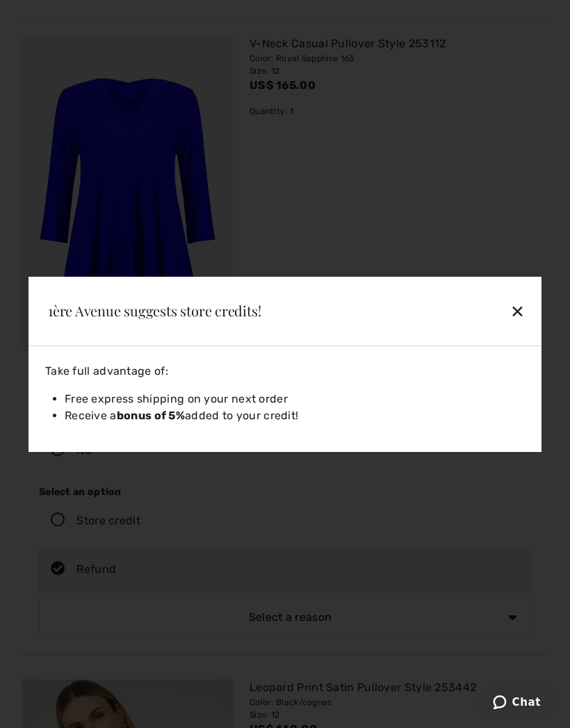 Image resolution: width=570 pixels, height=728 pixels. I want to click on div: Take full advantage of:, so click(285, 371).